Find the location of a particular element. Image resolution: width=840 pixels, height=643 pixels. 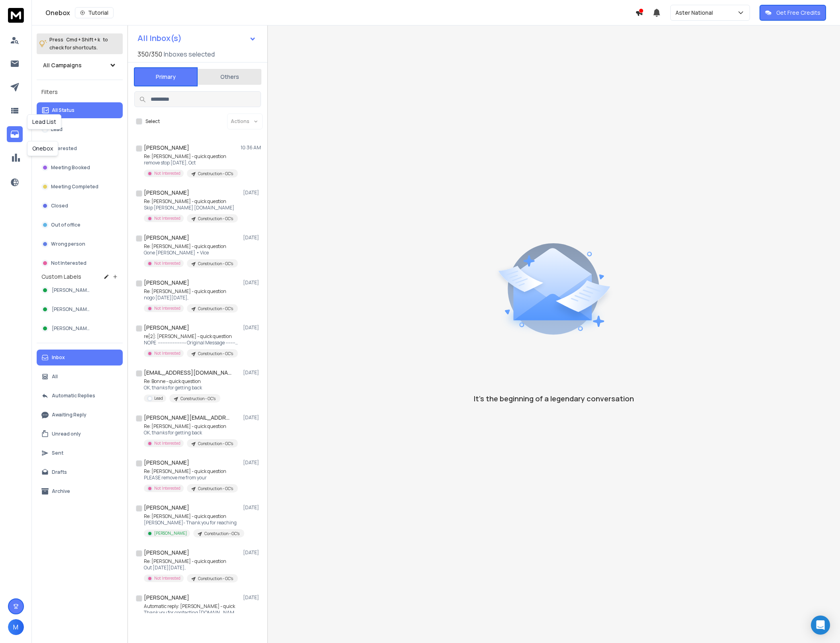

p: Re: Bonne - quick question is located at coordinates (182, 382).